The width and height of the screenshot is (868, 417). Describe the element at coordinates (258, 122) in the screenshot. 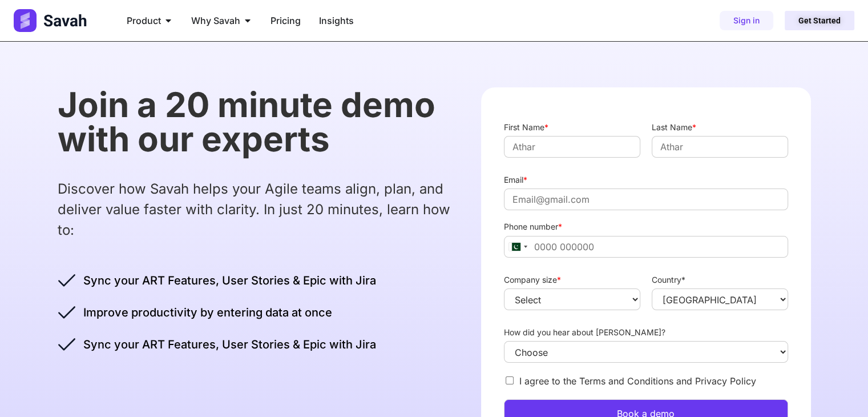

I see `h2: Join a 20 minute demo with our experts` at that location.